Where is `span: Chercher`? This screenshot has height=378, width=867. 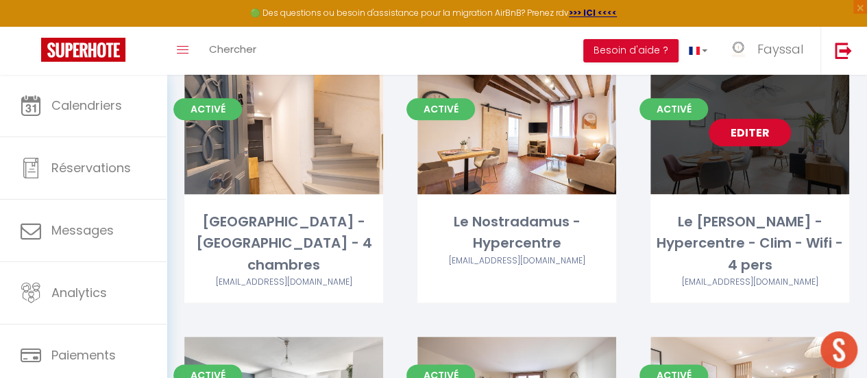 span: Chercher is located at coordinates (232, 49).